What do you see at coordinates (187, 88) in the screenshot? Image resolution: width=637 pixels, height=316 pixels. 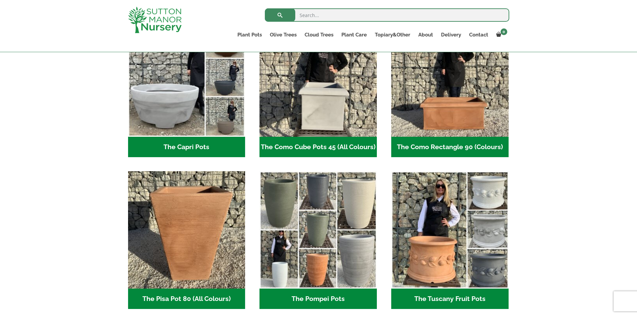 I see `a: Visit product category The Capri Pots` at bounding box center [187, 88].